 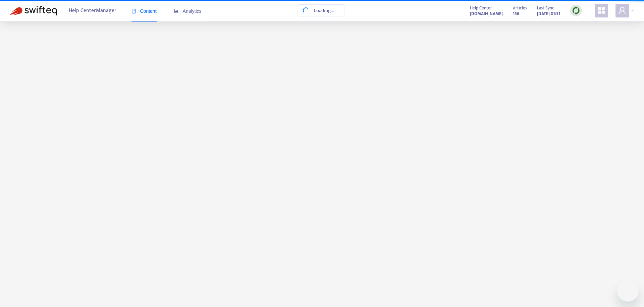 I want to click on img: sync.dc5367851b00ba804db3.png, so click(x=576, y=10).